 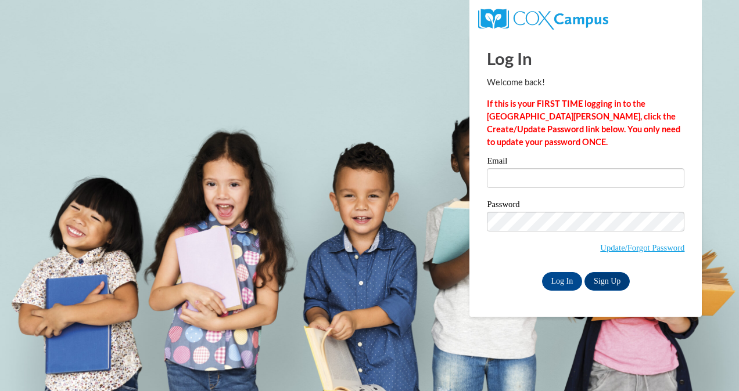 What do you see at coordinates (607, 282) in the screenshot?
I see `a: Sign Up` at bounding box center [607, 282].